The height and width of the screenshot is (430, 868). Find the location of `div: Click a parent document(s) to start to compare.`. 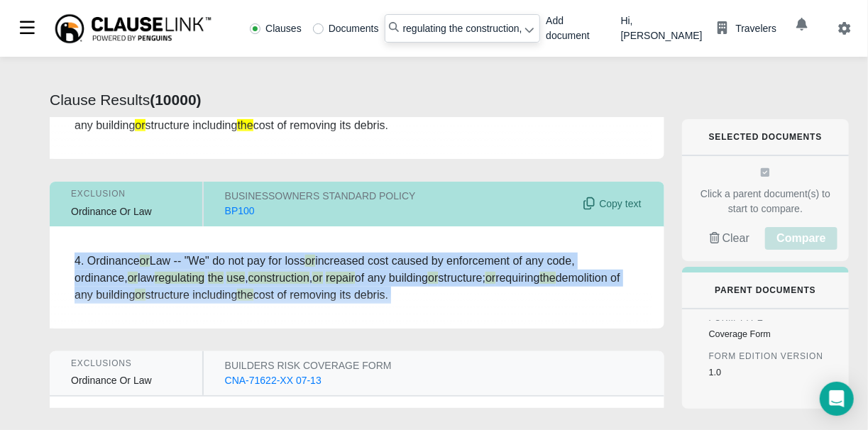

div: Click a parent document(s) to start to compare. is located at coordinates (765, 202).